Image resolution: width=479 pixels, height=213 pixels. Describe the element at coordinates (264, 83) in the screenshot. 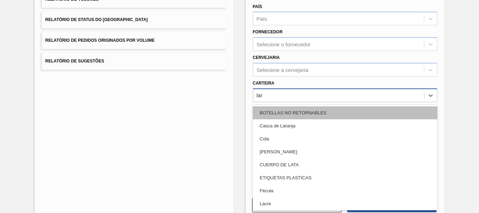

I see `label: Carteira` at that location.